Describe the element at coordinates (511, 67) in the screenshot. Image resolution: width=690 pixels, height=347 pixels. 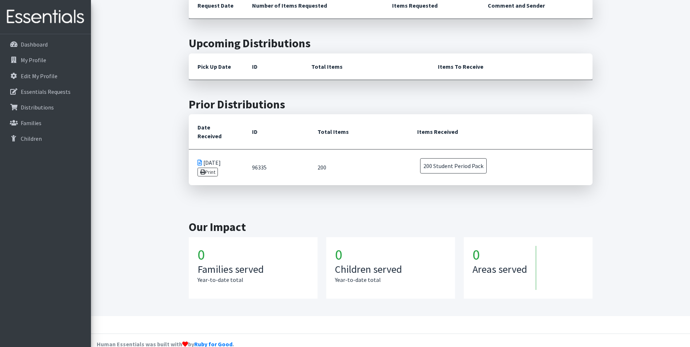
I see `th: Items To Receive` at that location.